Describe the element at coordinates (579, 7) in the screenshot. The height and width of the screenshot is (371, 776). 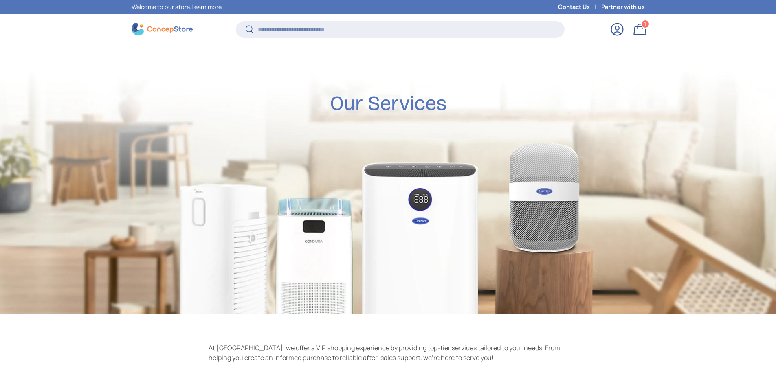
I see `a: Contact Us` at that location.